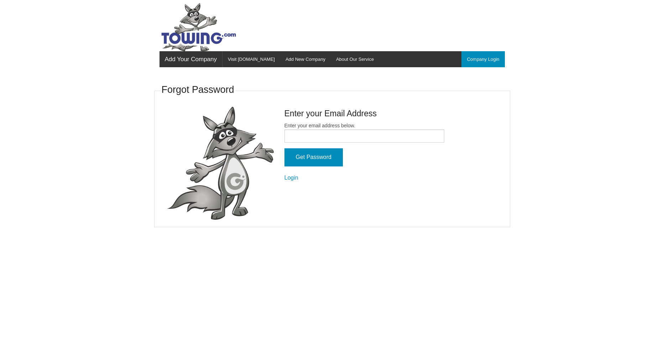 The width and height of the screenshot is (664, 340). I want to click on img: fox-Presenting.png, so click(220, 163).